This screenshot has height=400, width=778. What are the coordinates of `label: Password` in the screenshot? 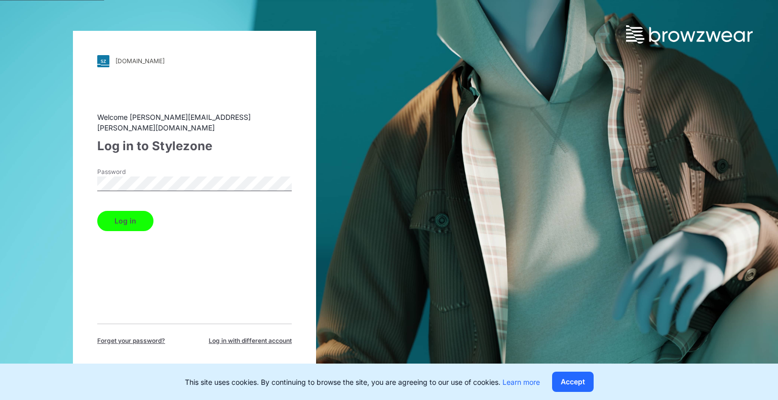 It's located at (133, 172).